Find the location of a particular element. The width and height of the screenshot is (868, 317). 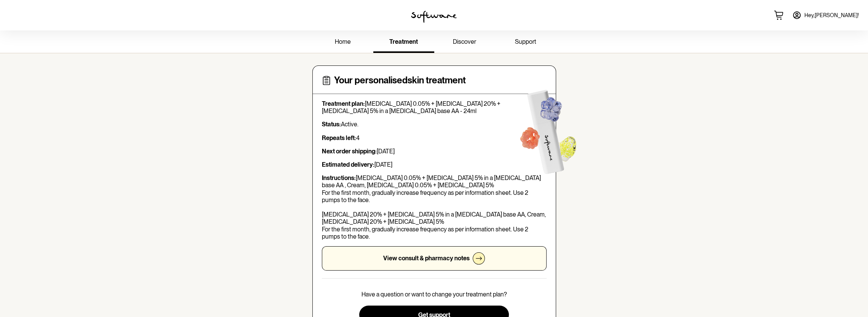

p: 4 is located at coordinates (434, 138).